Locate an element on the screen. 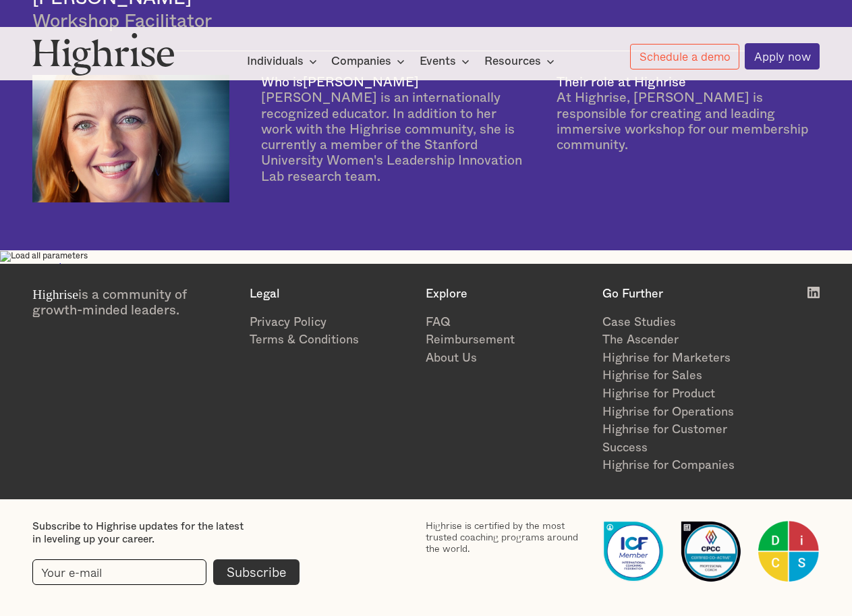 This screenshot has height=616, width=852. a: Case Studies is located at coordinates (684, 323).